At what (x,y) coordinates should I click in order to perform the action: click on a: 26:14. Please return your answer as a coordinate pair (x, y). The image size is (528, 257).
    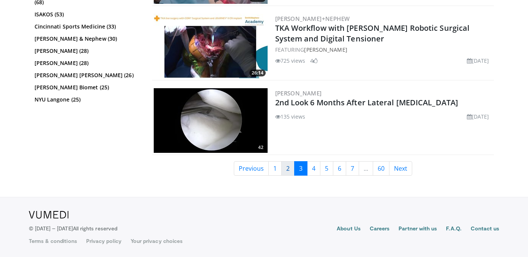
    Looking at the image, I should click on (211, 46).